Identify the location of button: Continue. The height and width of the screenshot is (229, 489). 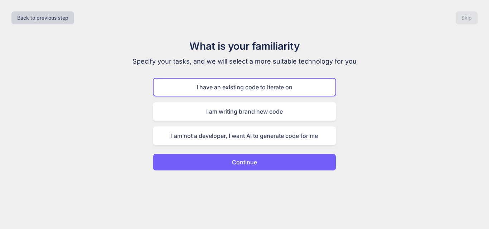
(244, 162).